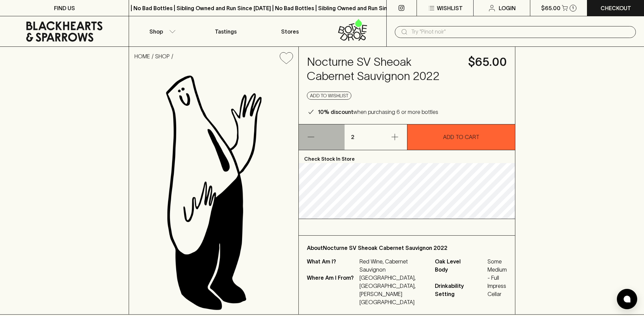  What do you see at coordinates (226, 32) in the screenshot?
I see `p: Tastings` at bounding box center [226, 32].